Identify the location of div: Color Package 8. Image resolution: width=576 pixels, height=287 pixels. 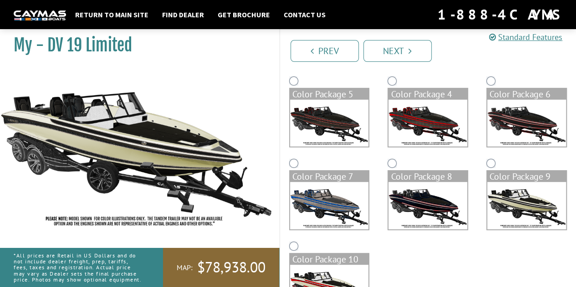
(427, 177).